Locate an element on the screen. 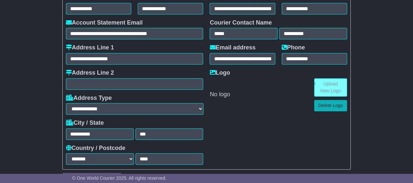 The image size is (413, 183). label: Address Type is located at coordinates (89, 98).